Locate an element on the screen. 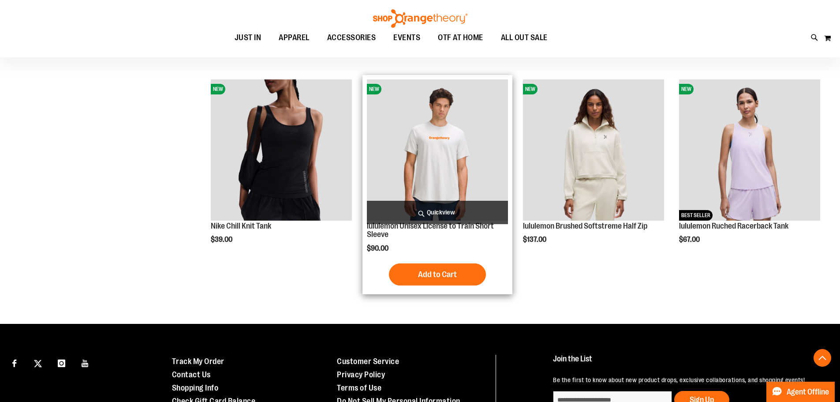 This screenshot has width=840, height=402. a: Visit our X page is located at coordinates (38, 362).